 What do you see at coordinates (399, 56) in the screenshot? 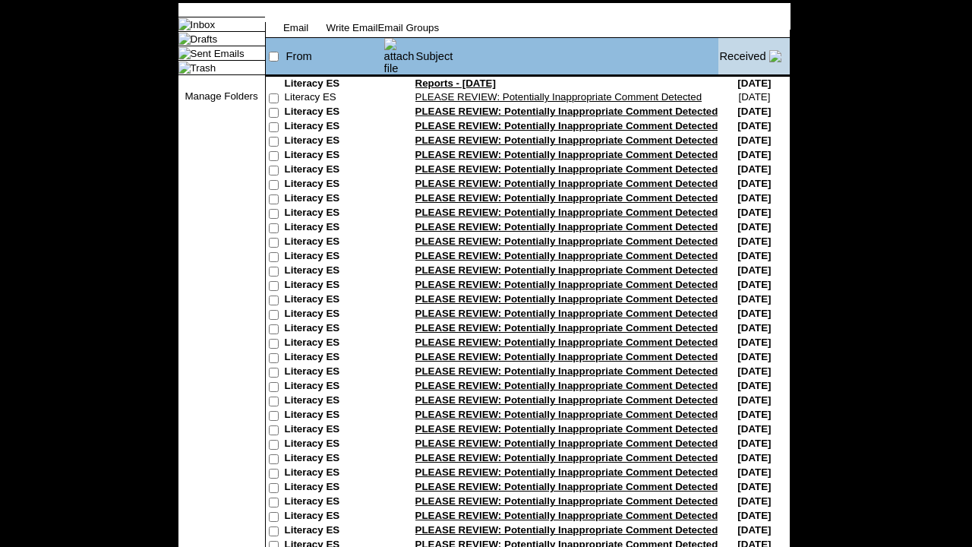
I see `img: attach file` at bounding box center [399, 56].